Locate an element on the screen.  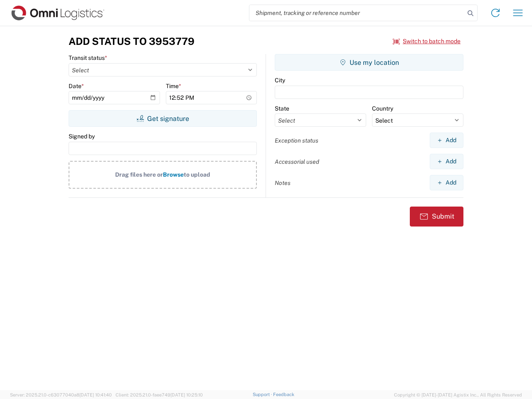
h3: Add Status to 3953779 is located at coordinates (131, 41).